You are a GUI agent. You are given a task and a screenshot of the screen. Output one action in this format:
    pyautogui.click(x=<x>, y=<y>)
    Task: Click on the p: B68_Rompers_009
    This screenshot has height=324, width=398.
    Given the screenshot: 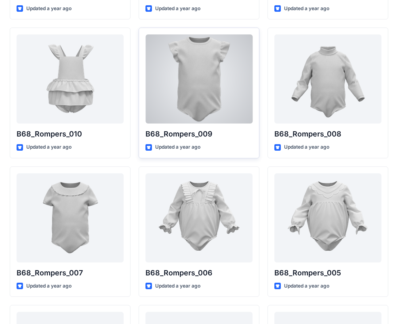 What is the action you would take?
    pyautogui.click(x=199, y=134)
    